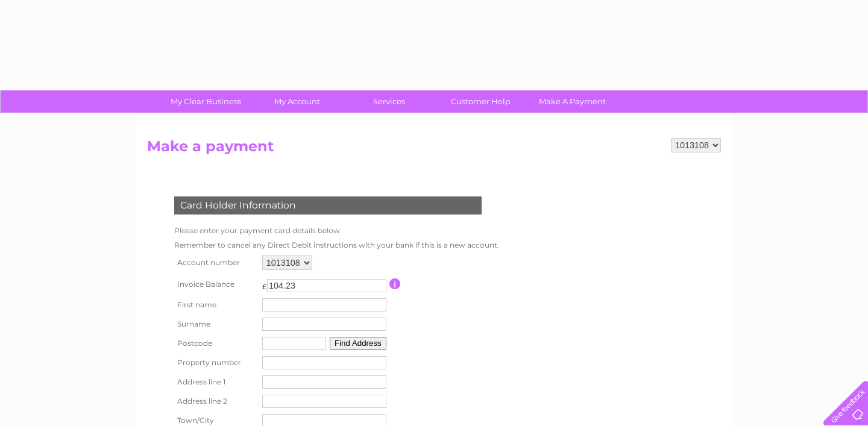  Describe the element at coordinates (434, 149) in the screenshot. I see `h2: Make a payment` at that location.